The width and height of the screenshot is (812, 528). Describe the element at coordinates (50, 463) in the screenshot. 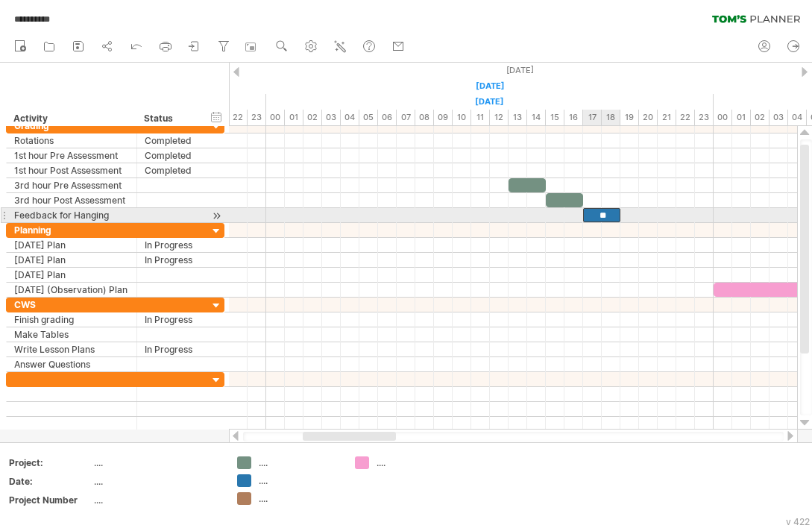

I see `div: Project:` at that location.